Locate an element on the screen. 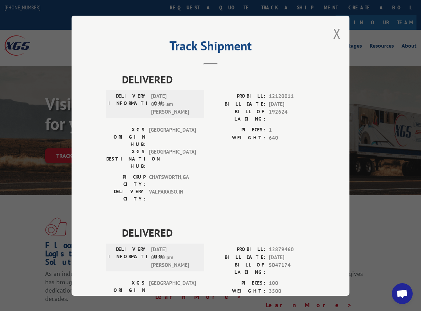  span: 640 is located at coordinates (292, 138).